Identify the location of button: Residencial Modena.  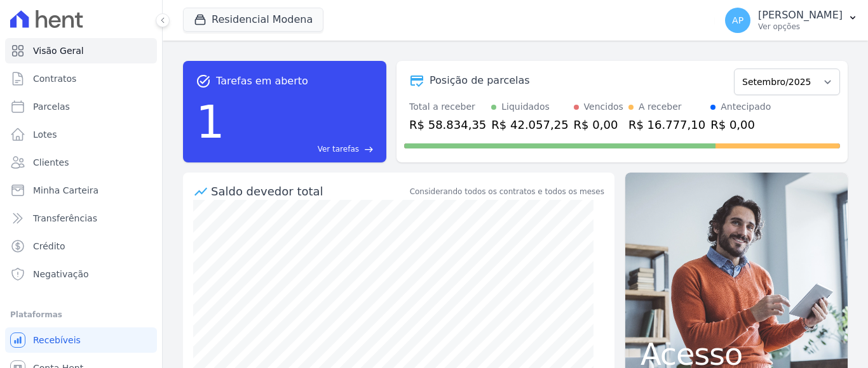
(253, 20).